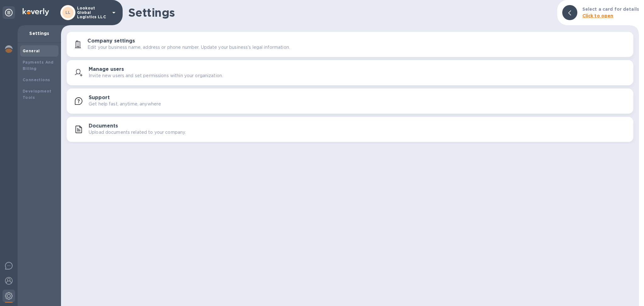 This screenshot has height=306, width=644. I want to click on div: Unpin categories, so click(9, 13).